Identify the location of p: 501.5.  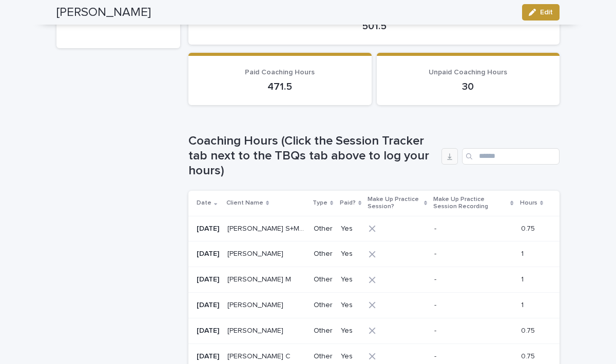
(374, 26).